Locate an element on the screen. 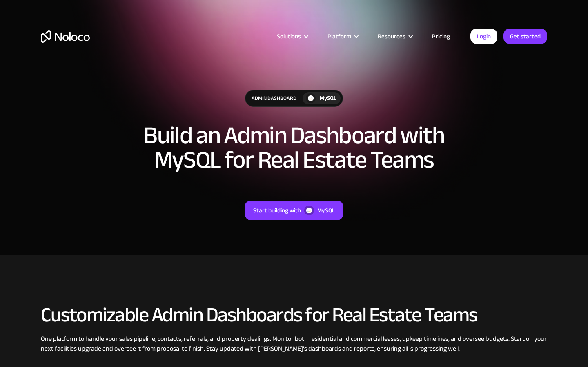 This screenshot has width=588, height=367. div: Start building with is located at coordinates (277, 210).